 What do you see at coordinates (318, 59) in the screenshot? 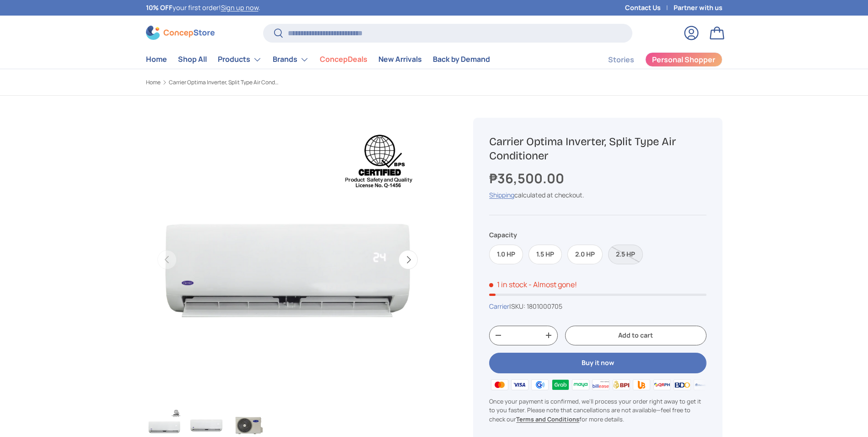
I see `nav: Primary` at bounding box center [318, 59].